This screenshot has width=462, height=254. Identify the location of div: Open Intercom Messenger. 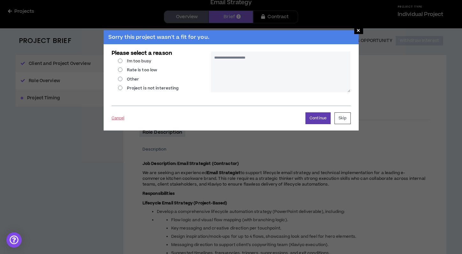
(14, 240).